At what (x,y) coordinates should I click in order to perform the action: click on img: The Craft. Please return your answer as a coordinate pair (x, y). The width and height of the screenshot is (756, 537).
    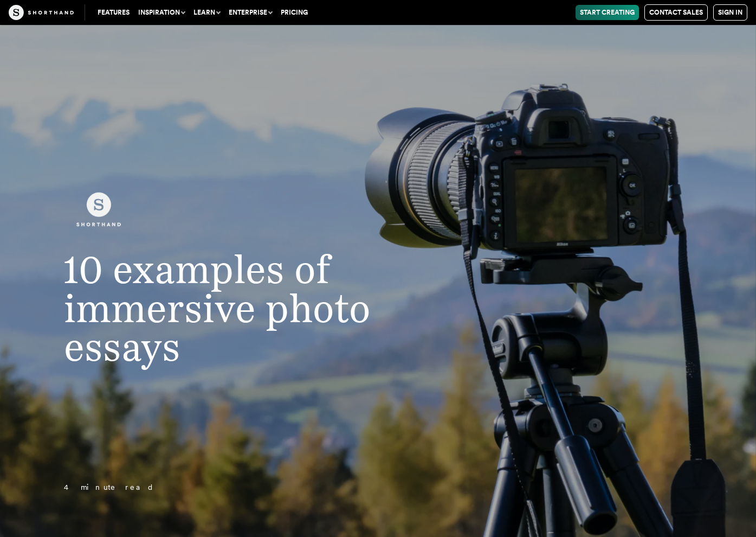
    Looking at the image, I should click on (41, 13).